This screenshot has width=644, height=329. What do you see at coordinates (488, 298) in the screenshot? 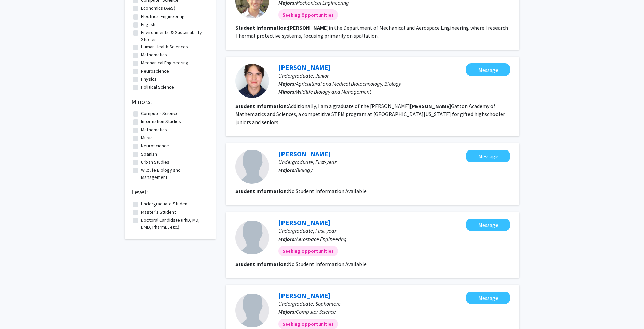
I see `button: Message Paola Martinez` at bounding box center [488, 298].